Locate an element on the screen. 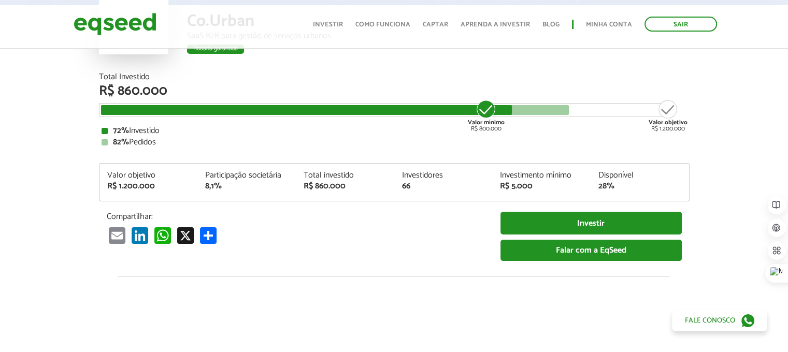 Image resolution: width=788 pixels, height=352 pixels. a: Sair is located at coordinates (681, 24).